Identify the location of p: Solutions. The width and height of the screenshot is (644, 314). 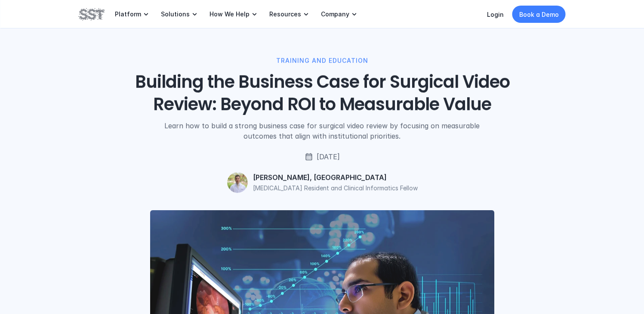
(175, 14).